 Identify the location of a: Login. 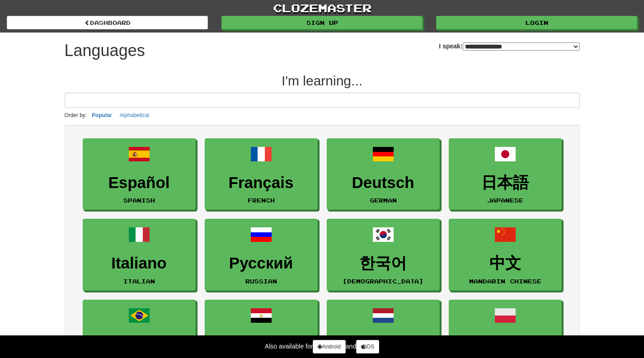
(536, 22).